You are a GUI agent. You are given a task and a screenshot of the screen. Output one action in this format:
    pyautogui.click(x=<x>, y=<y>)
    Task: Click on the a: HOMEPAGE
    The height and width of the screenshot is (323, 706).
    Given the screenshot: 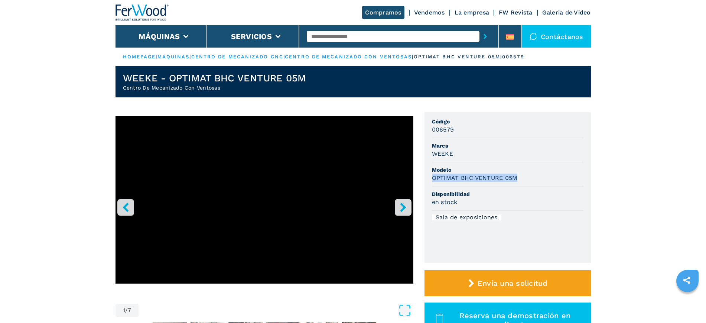 What is the action you would take?
    pyautogui.click(x=139, y=56)
    